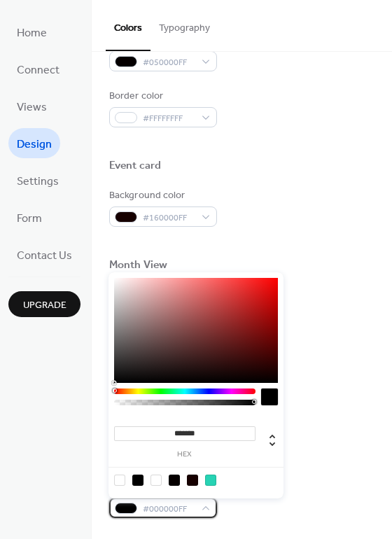 The width and height of the screenshot is (392, 539). What do you see at coordinates (35, 143) in the screenshot?
I see `a: Design` at bounding box center [35, 143].